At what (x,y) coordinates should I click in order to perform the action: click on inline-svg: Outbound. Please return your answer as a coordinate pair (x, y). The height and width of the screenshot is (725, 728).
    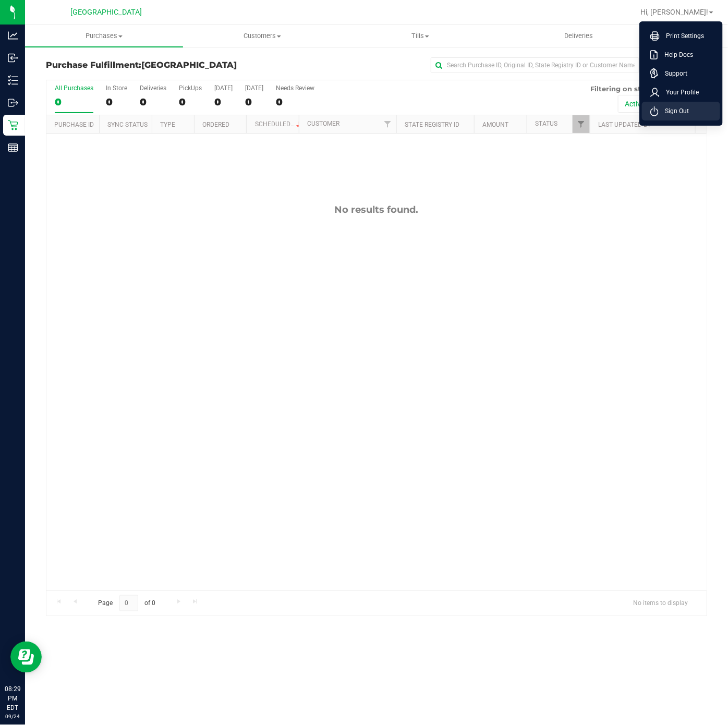
    Looking at the image, I should click on (13, 103).